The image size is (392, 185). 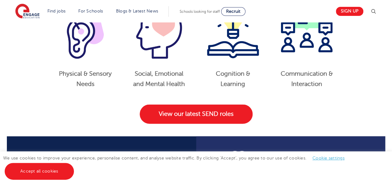 What do you see at coordinates (233, 79) in the screenshot?
I see `strong: Cognition & Learning` at bounding box center [233, 79].